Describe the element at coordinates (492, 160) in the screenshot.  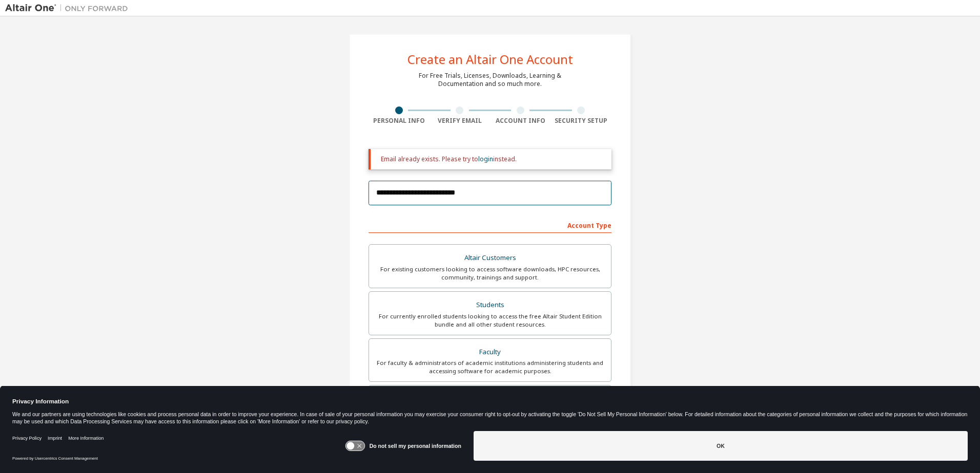
I see `div: Email already exists. Please try to instead.` at that location.